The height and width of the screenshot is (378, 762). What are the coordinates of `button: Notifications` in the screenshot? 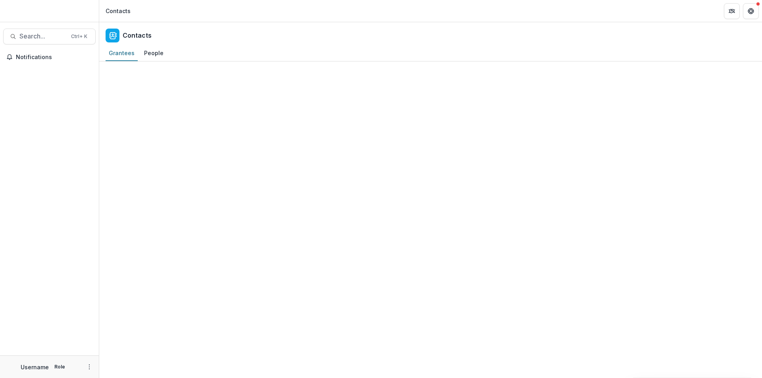 It's located at (49, 57).